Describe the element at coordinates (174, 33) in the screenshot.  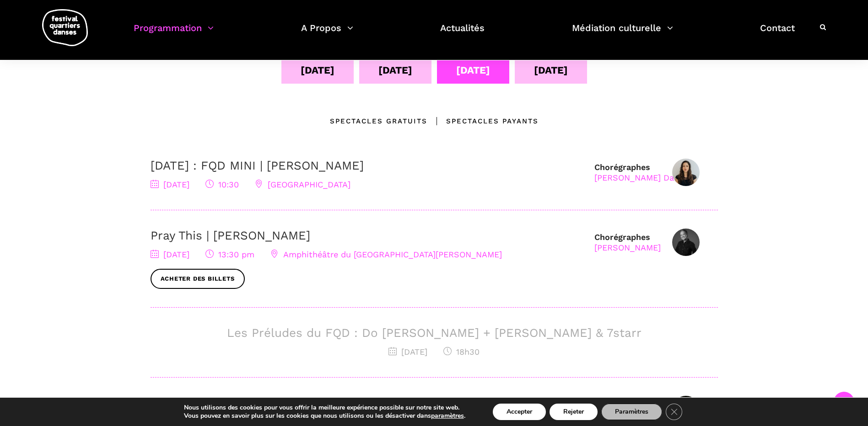
I see `a: Programmation` at that location.